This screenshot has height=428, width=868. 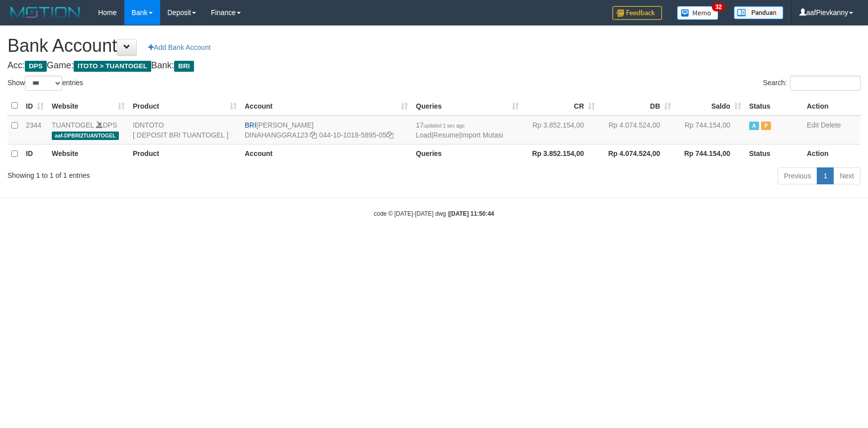 I want to click on th: Product, so click(x=184, y=154).